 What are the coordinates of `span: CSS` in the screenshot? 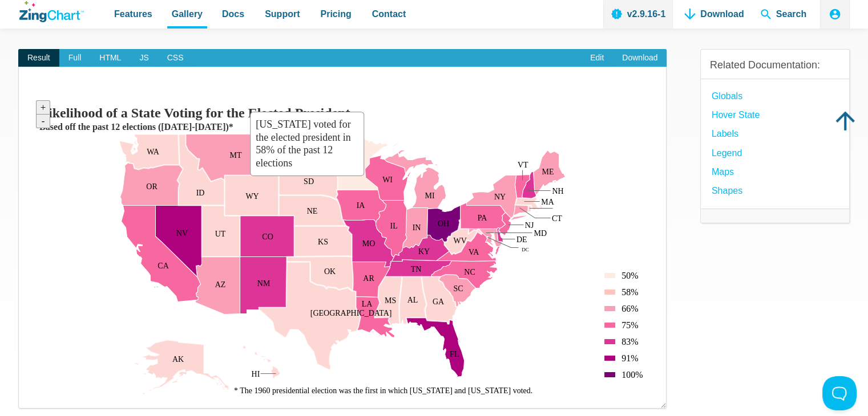 It's located at (175, 58).